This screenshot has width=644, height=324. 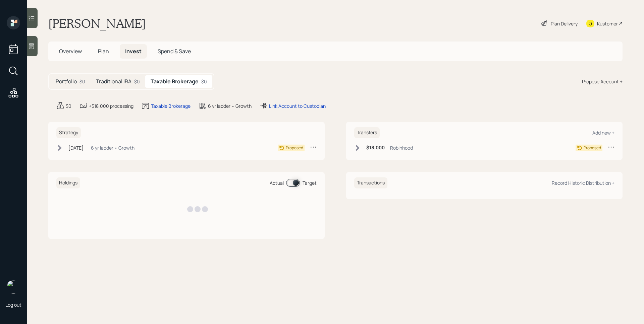 I want to click on div: Robinhood, so click(x=401, y=148).